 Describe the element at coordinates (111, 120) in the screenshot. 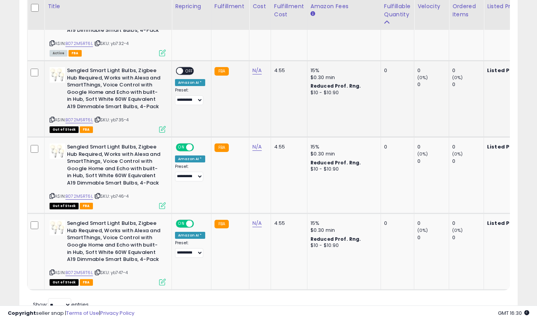

I see `span: | SKU: yb735-4` at that location.